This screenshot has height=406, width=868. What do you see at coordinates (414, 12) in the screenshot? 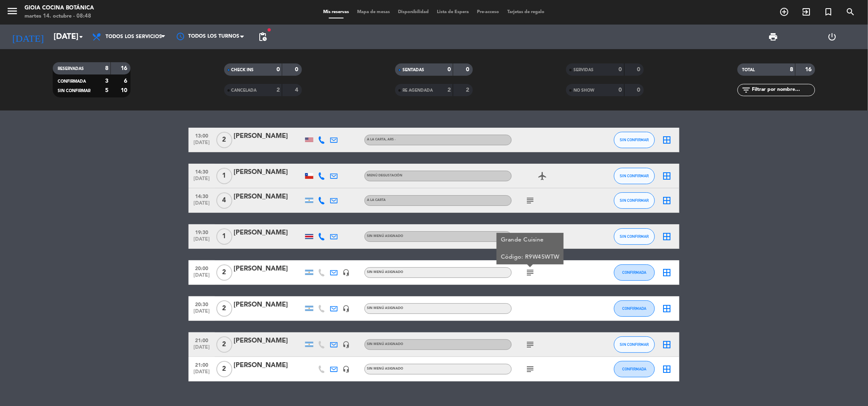
I see `span: Disponibilidad` at bounding box center [414, 12].